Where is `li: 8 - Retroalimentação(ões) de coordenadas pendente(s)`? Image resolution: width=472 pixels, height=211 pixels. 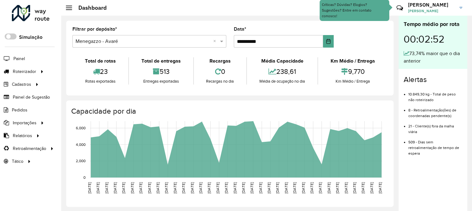
li: 8 - Retroalimentação(ões) de coordenadas pendente(s) is located at coordinates (435, 110).